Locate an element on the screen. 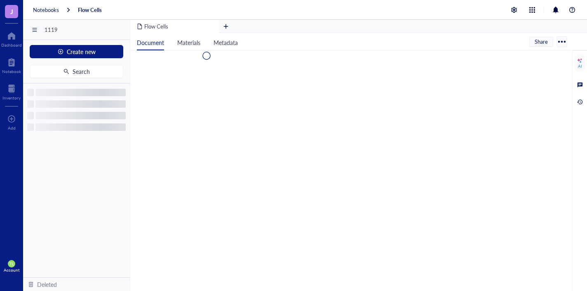  span: Metadata is located at coordinates (226, 42).